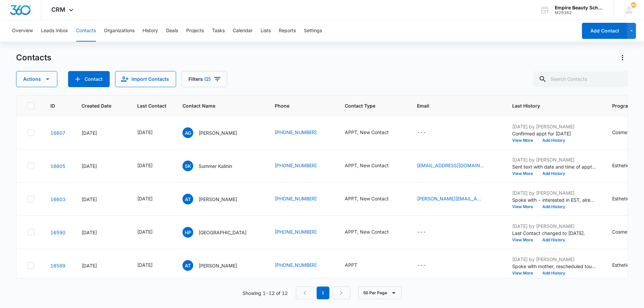  Describe the element at coordinates (58, 10) in the screenshot. I see `span: CRM` at that location.